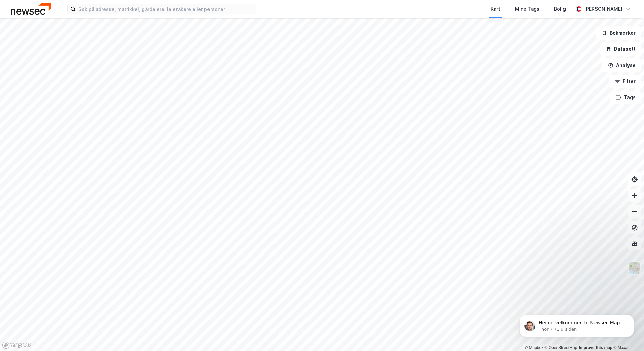 This screenshot has height=351, width=644. What do you see at coordinates (621, 49) in the screenshot?
I see `button: Datasett` at bounding box center [621, 49].